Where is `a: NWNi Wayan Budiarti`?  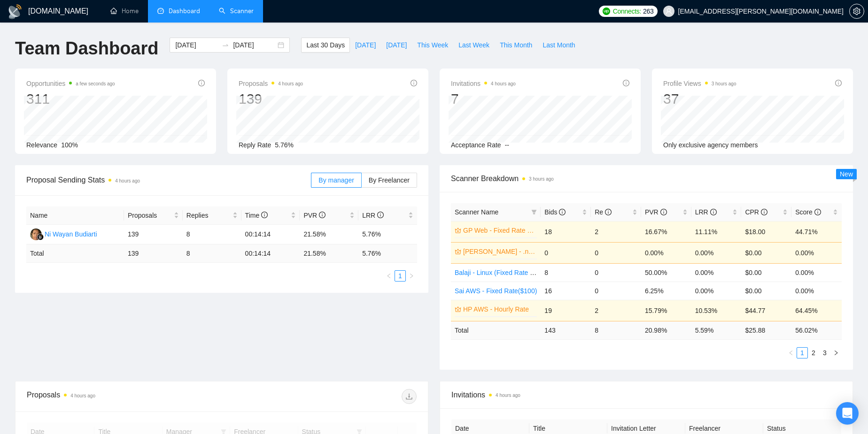
a: NWNi Wayan Budiarti is located at coordinates (64, 234).